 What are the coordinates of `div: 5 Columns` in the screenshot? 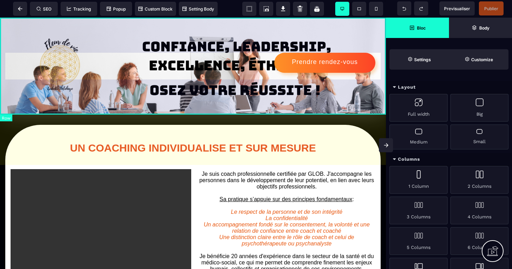 It's located at (418, 241).